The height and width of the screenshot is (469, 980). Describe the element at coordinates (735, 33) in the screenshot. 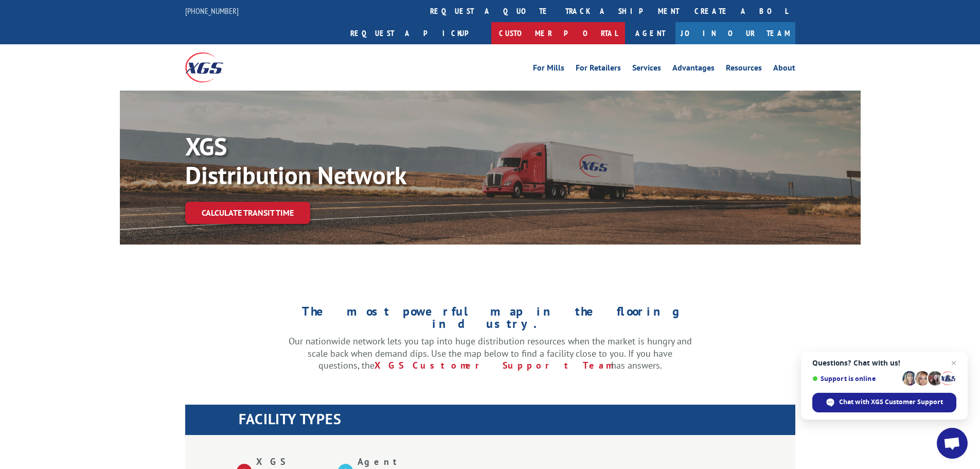

I see `a: Join Our Team` at that location.